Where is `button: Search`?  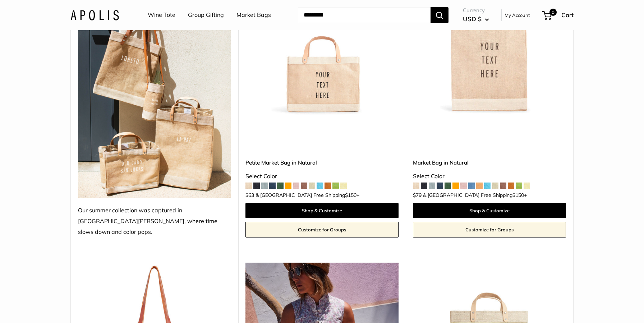 button: Search is located at coordinates (439, 15).